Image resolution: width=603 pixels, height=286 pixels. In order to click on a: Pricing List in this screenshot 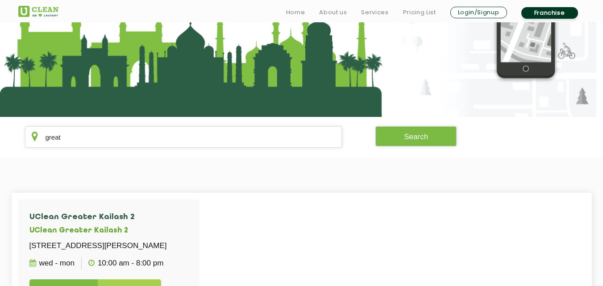, I will do `click(419, 12)`.